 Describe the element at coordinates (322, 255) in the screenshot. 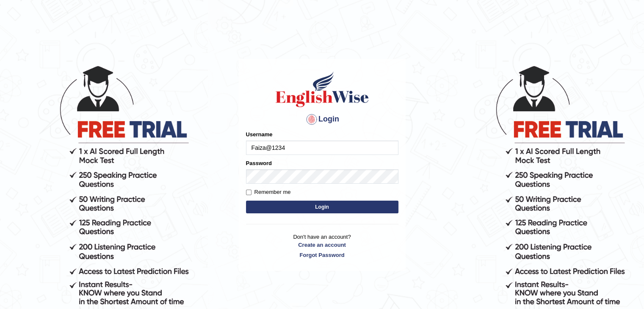

I see `a: Forgot Password` at that location.